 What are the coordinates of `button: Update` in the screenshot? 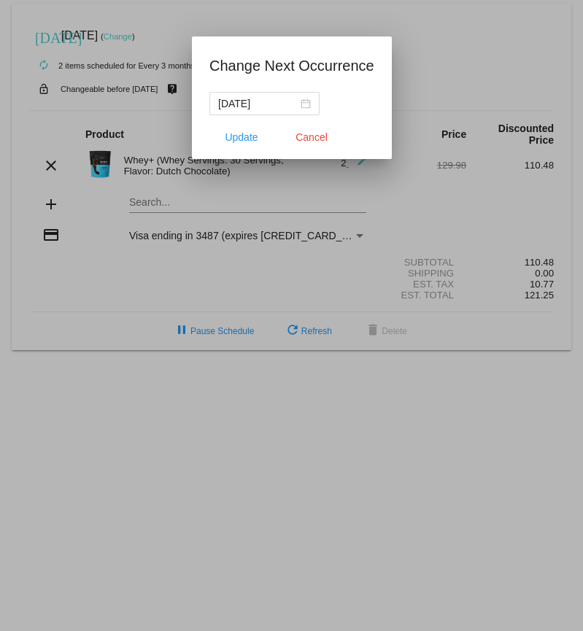 It's located at (242, 137).